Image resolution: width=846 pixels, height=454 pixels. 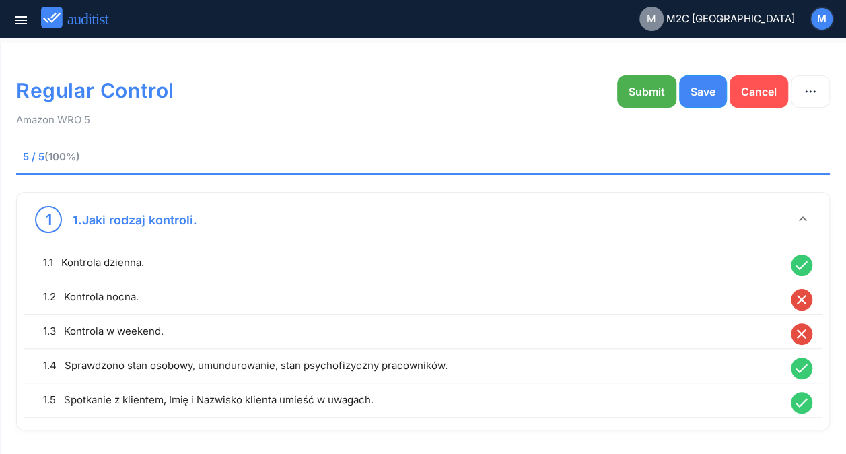 What do you see at coordinates (62, 156) in the screenshot?
I see `span: (100%)` at bounding box center [62, 156].